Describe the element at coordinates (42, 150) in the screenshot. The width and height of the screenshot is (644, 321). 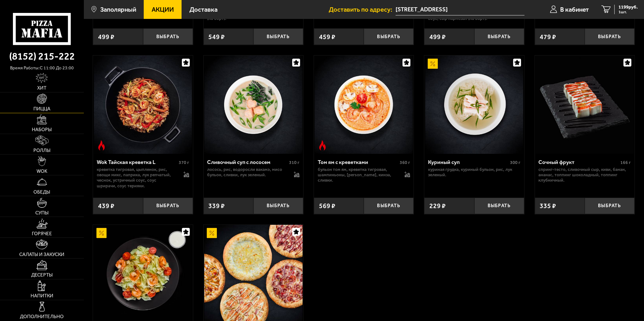
I see `span: Роллы` at that location.